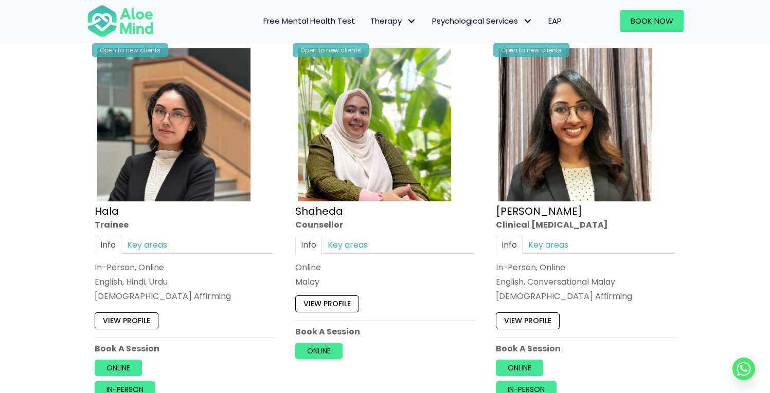 The height and width of the screenshot is (393, 770). What do you see at coordinates (651, 21) in the screenshot?
I see `a: Book Now` at bounding box center [651, 21].